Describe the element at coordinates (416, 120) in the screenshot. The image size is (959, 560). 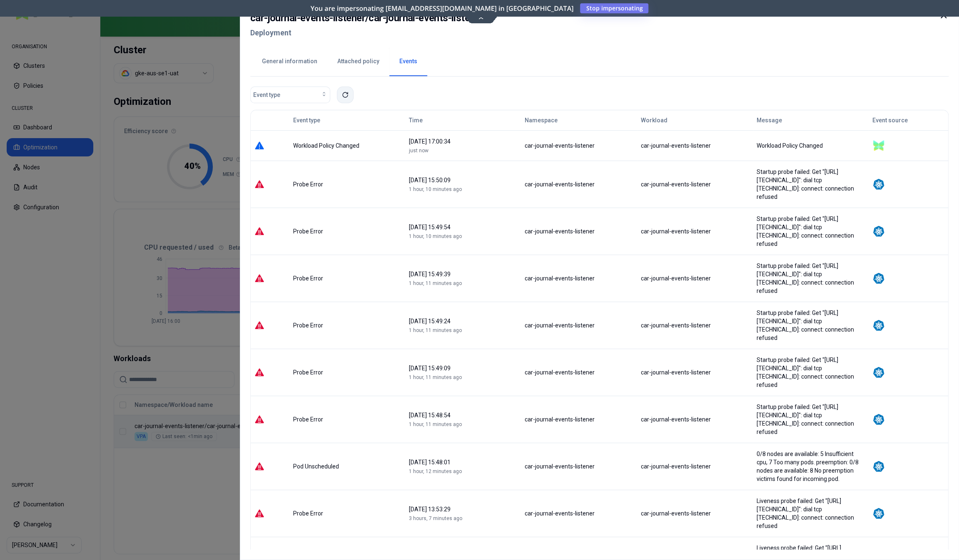
I see `button: Time` at that location.